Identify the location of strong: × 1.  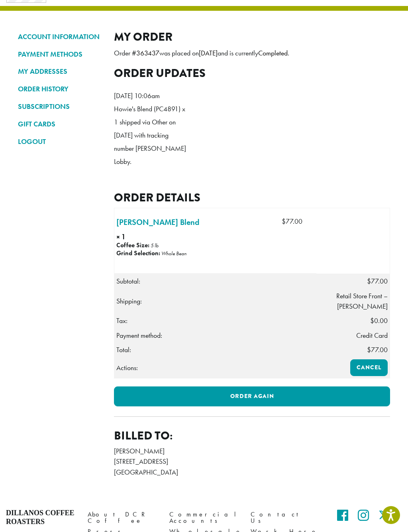
(134, 237).